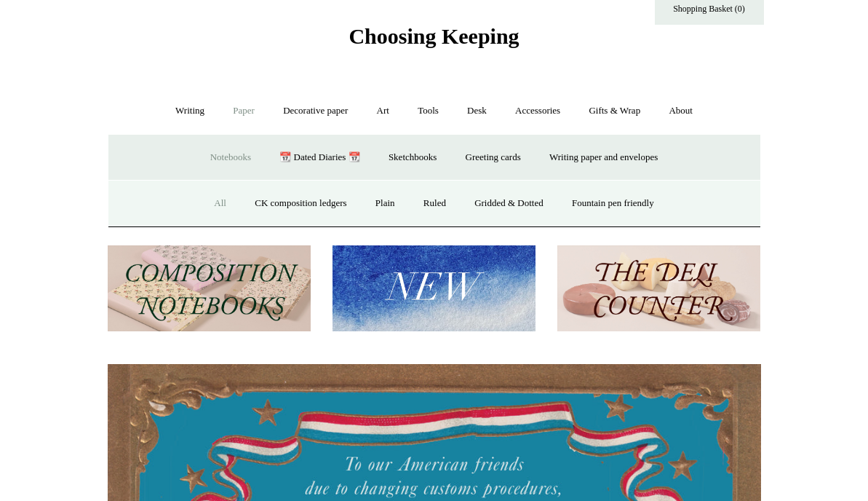 The height and width of the screenshot is (501, 868). Describe the element at coordinates (385, 203) in the screenshot. I see `a: Plain` at that location.